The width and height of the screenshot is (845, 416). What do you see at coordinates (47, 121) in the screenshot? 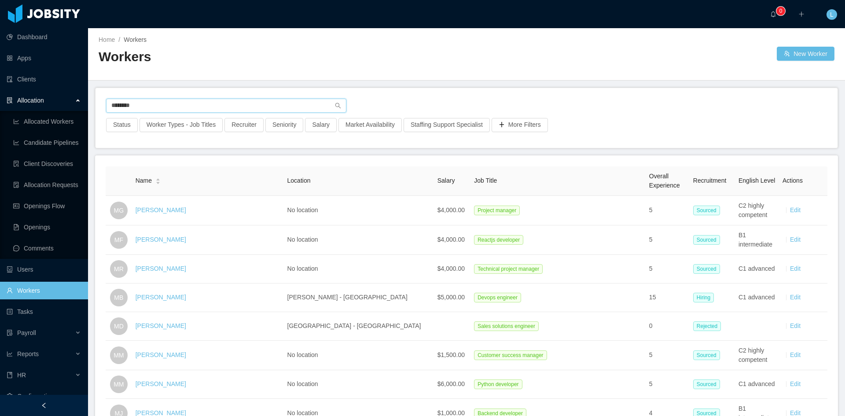
I see `a: icon: line-chartAllocated Workers` at bounding box center [47, 121].